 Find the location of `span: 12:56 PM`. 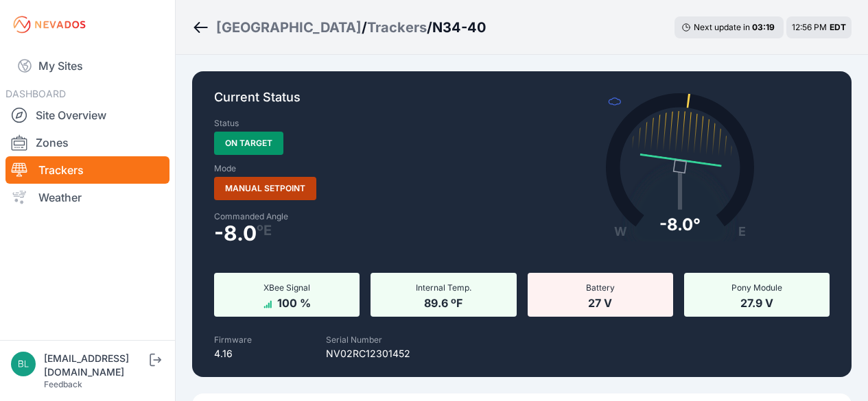

span: 12:56 PM is located at coordinates (809, 26).